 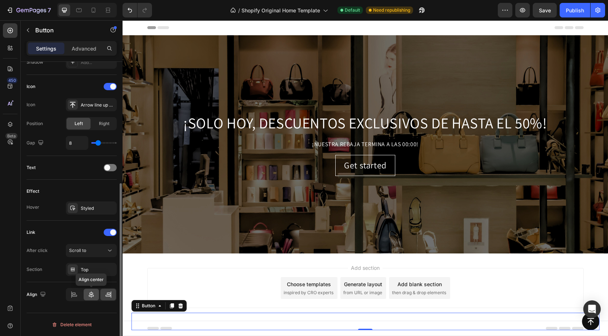 I want to click on div: Add..., so click(x=98, y=63).